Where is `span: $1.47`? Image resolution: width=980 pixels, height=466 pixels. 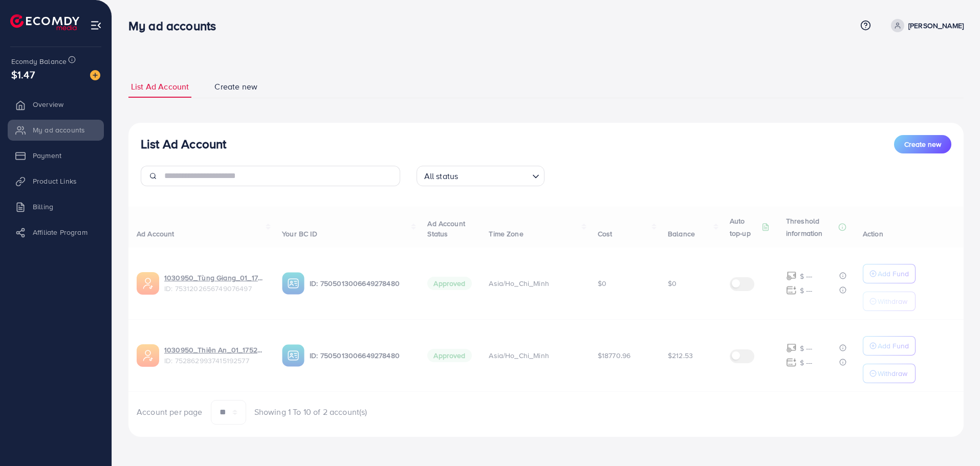
span: $1.47 is located at coordinates (23, 74).